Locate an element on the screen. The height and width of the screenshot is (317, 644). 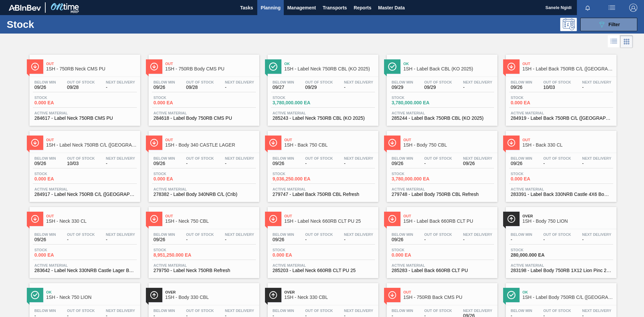
span: 9,036,250.000 EA is located at coordinates (296, 179).